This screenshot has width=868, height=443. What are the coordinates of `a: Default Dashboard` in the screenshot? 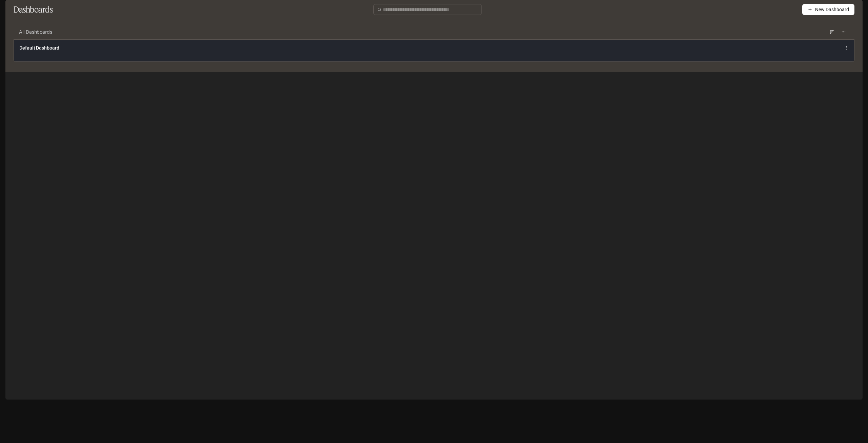 It's located at (40, 48).